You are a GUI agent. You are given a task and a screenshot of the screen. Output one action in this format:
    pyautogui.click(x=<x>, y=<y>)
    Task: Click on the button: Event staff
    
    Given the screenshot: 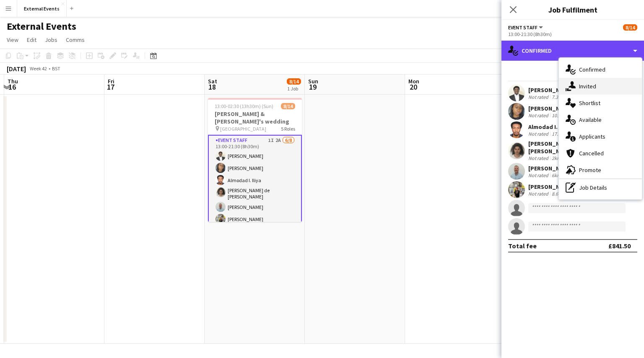 What is the action you would take?
    pyautogui.click(x=526, y=27)
    